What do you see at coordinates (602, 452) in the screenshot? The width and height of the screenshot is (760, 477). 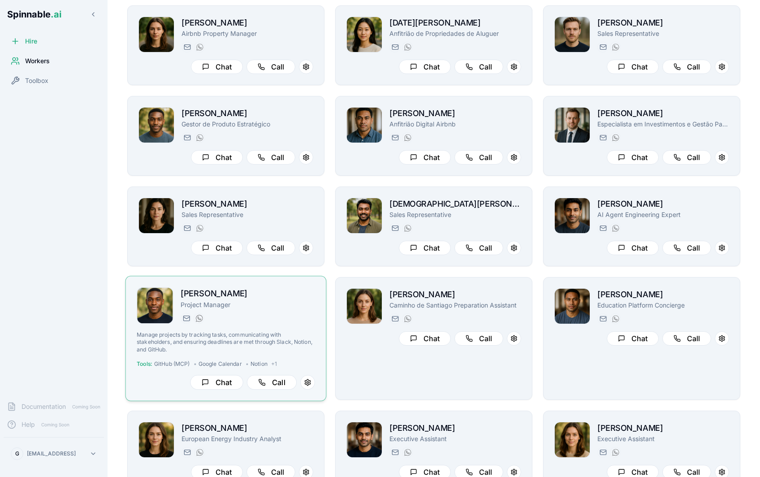 I see `button: Send email to daisy.borgessmith@getspinnable.ai` at bounding box center [602, 452].